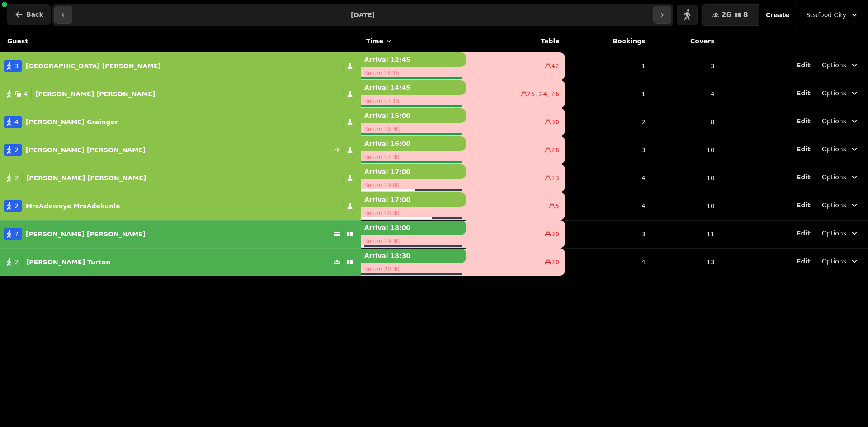 The image size is (868, 427). What do you see at coordinates (413, 87) in the screenshot?
I see `p: Arrival 14:45` at bounding box center [413, 87].